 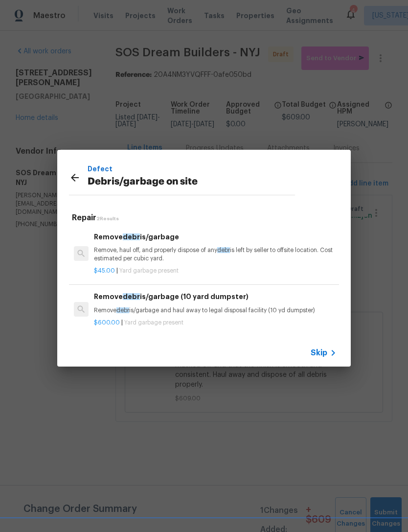 What do you see at coordinates (108, 219) in the screenshot?
I see `span: 2 Results` at bounding box center [108, 219].